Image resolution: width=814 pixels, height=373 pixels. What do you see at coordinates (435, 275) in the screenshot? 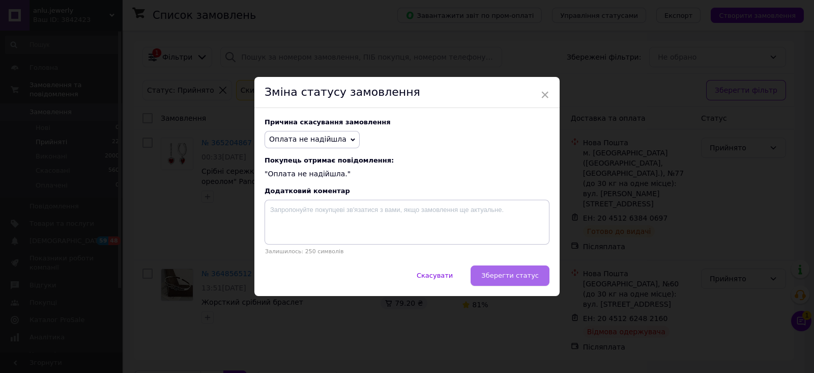
I see `span: Скасувати` at bounding box center [435, 275].